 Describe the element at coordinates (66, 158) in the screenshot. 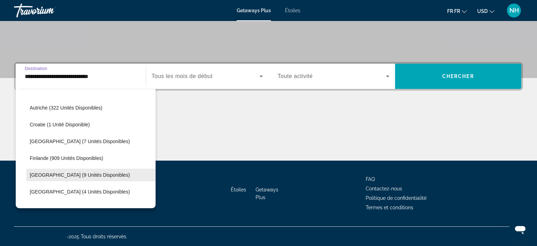

I see `span: Finlande (909 unités disponibles)` at that location.